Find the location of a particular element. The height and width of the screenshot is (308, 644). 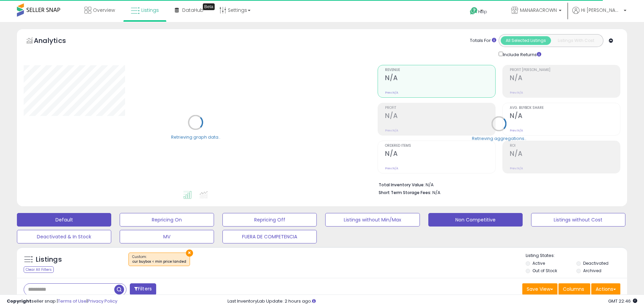

span: DataHub is located at coordinates (193, 10).